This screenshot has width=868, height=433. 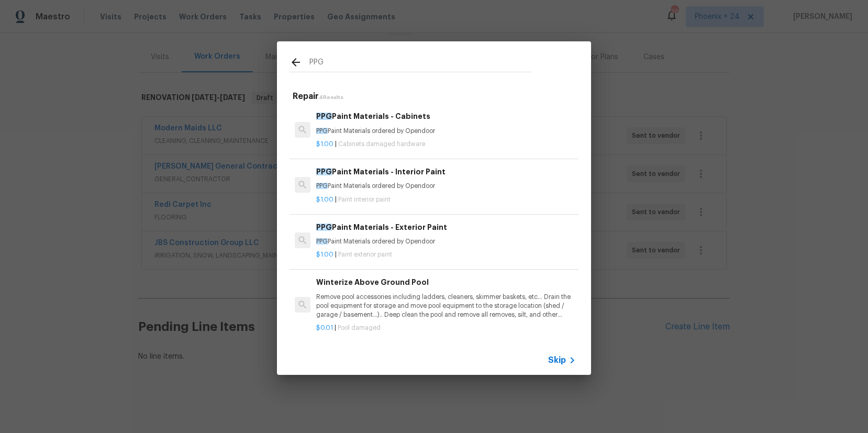 I want to click on h6: Paint Materials - Interior Paint, so click(x=446, y=172).